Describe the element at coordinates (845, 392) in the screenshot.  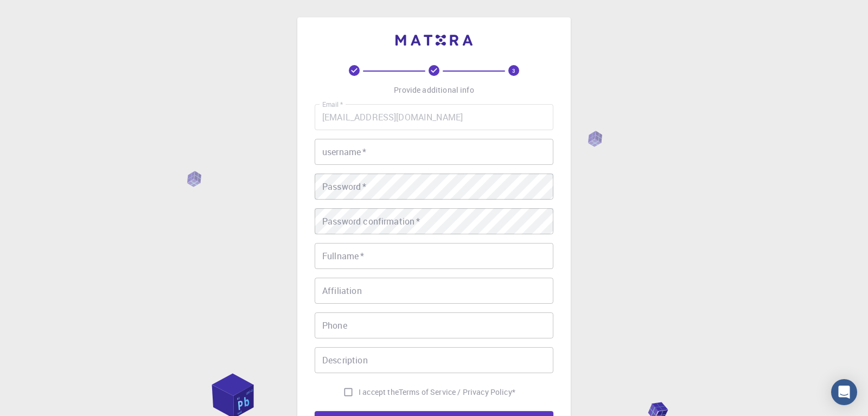
I see `div: Open Intercom Messenger` at that location.